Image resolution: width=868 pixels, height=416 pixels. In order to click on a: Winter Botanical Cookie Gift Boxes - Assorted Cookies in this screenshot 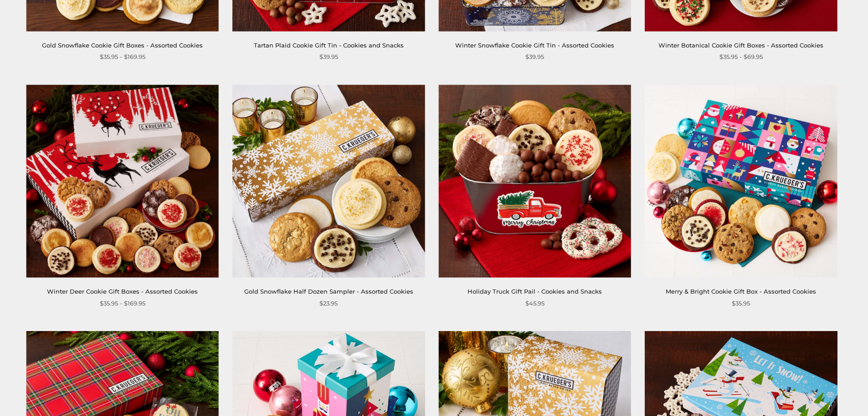, I will do `click(741, 45)`.